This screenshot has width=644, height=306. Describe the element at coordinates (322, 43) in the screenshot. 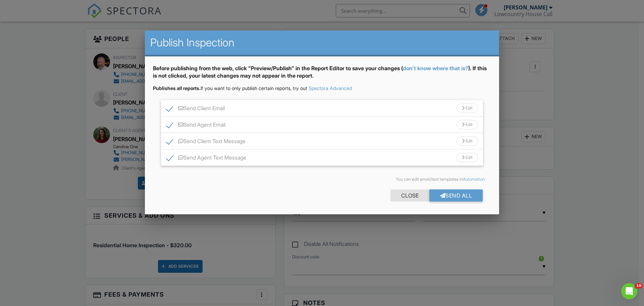

I see `h2: Publish Inspection` at that location.